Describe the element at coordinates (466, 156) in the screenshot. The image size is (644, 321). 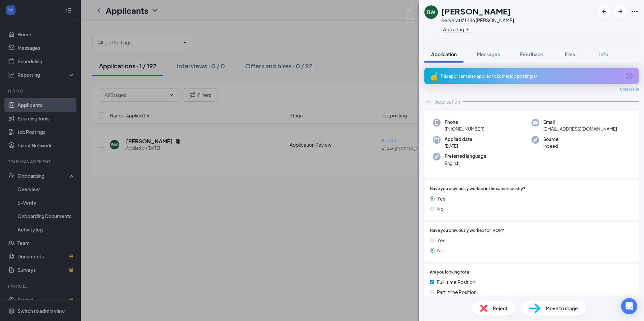
I see `span: Preferred language` at that location.